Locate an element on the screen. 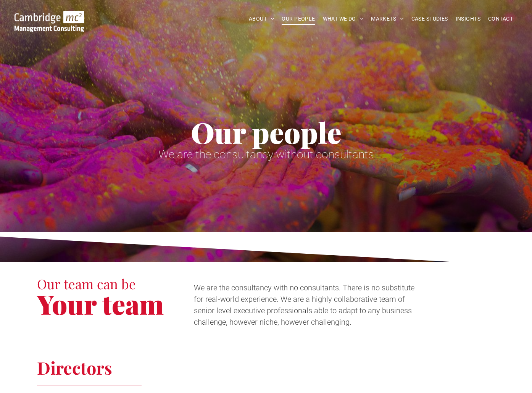 The image size is (532, 393). a: CONTACT is located at coordinates (500, 19).